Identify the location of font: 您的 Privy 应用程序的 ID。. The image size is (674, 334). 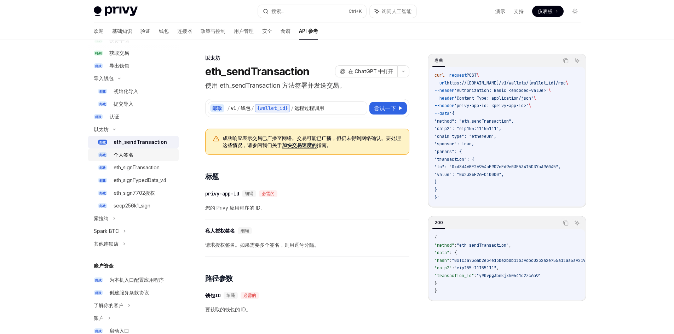
(235, 208).